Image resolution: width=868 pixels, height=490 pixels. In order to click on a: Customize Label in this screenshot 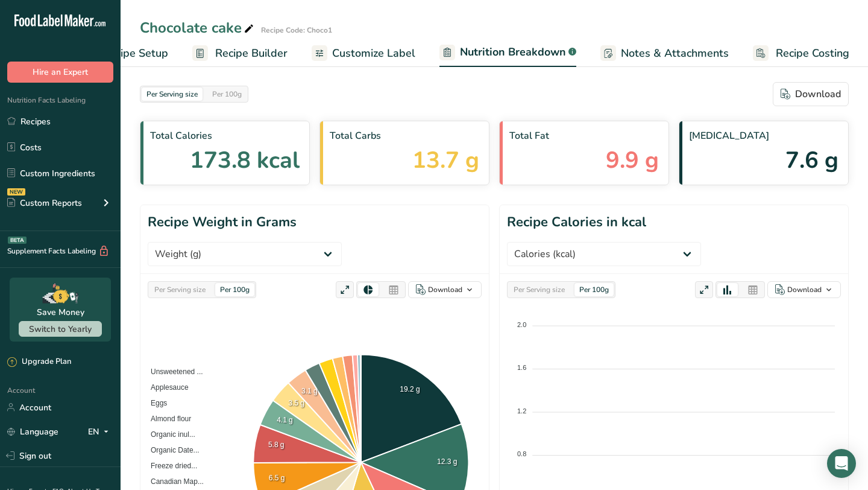, I will do `click(363, 53)`.